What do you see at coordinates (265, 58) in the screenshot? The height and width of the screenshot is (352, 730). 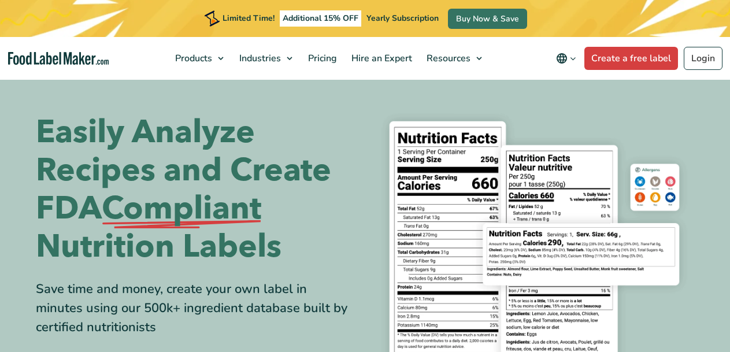 I see `a: Industries` at bounding box center [265, 58].